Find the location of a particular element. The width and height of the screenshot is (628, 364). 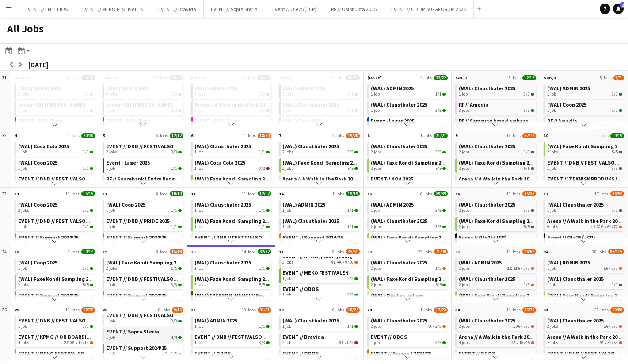

a: Event // Ole25 (JCP)1 job2/2 is located at coordinates (585, 239).